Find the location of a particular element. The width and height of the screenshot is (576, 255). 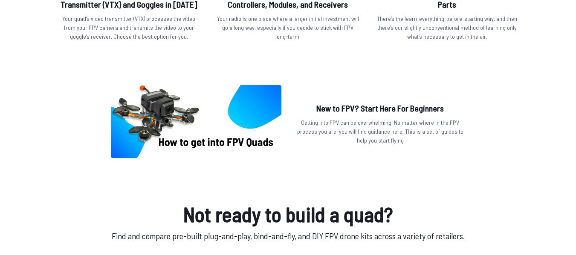

h2: New to FPV? Start Here For Beginners is located at coordinates (380, 108).